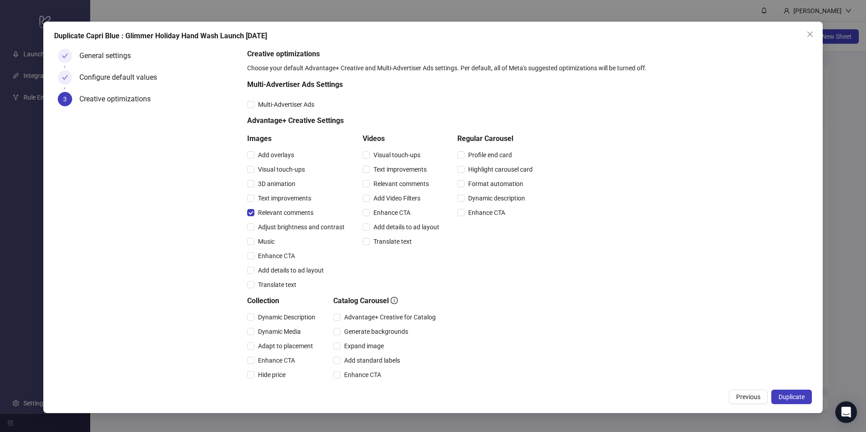 This screenshot has height=432, width=866. I want to click on div: General settings, so click(109, 56).